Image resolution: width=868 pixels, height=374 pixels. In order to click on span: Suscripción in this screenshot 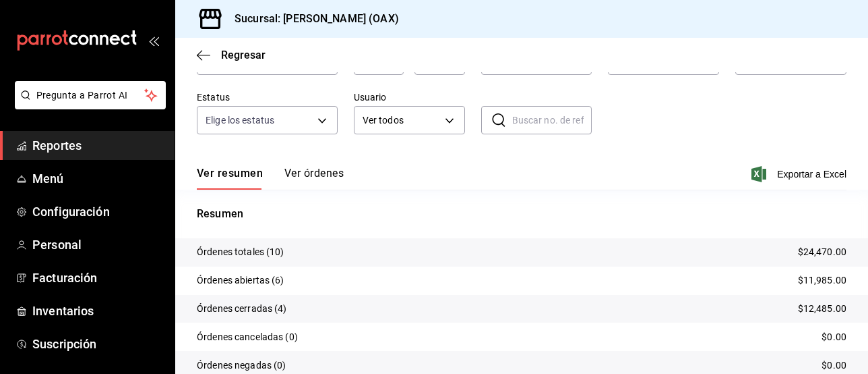, I will do `click(98, 343)`.